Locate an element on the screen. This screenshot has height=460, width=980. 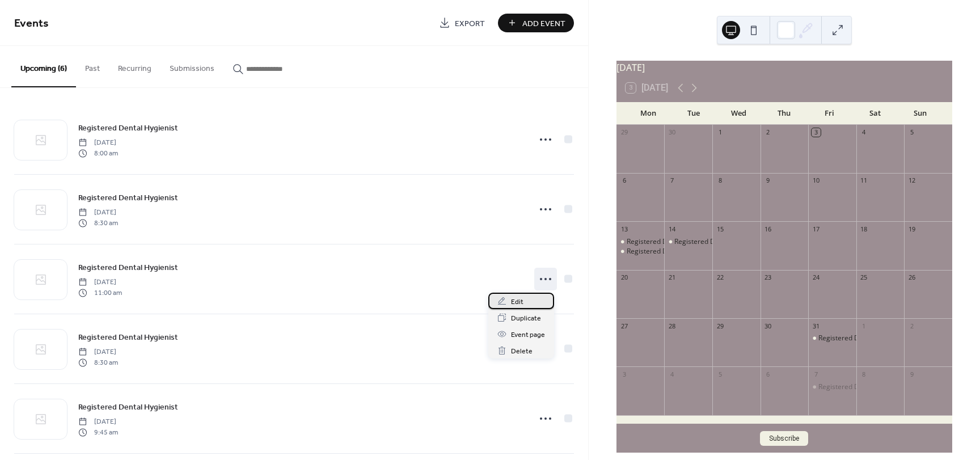
div: 18 is located at coordinates (864, 229).